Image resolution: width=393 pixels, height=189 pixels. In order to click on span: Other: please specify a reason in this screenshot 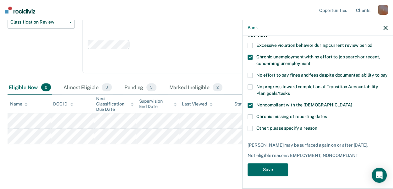, I will do `click(286, 128)`.